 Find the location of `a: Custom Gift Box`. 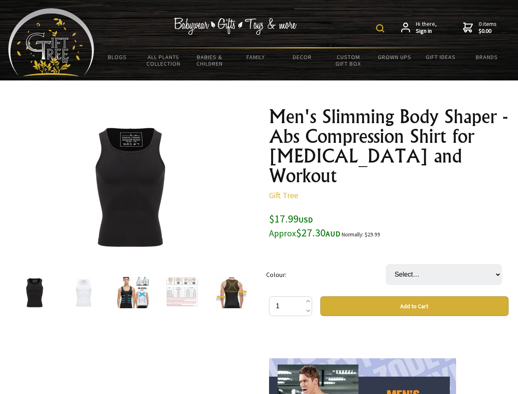

a: Custom Gift Box is located at coordinates (348, 60).